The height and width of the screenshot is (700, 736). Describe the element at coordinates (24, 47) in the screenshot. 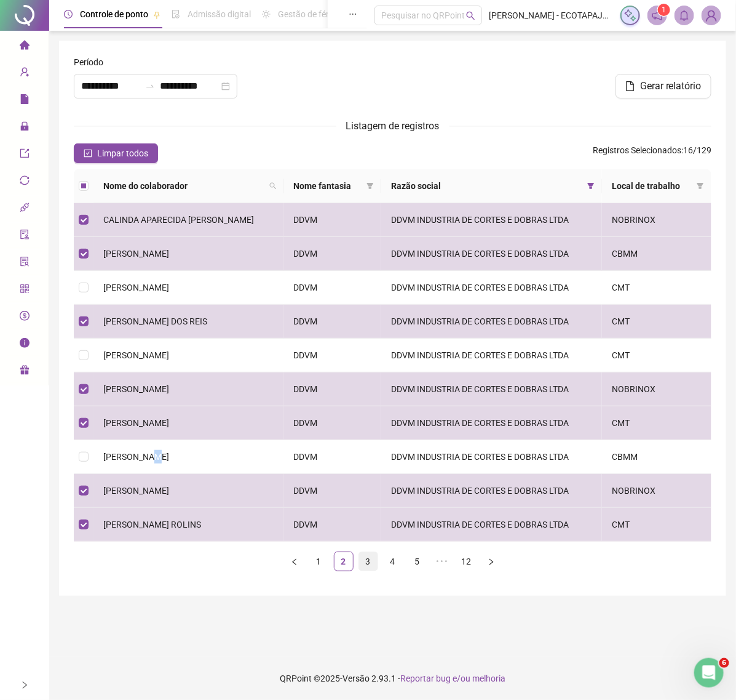

I see `span: home` at that location.